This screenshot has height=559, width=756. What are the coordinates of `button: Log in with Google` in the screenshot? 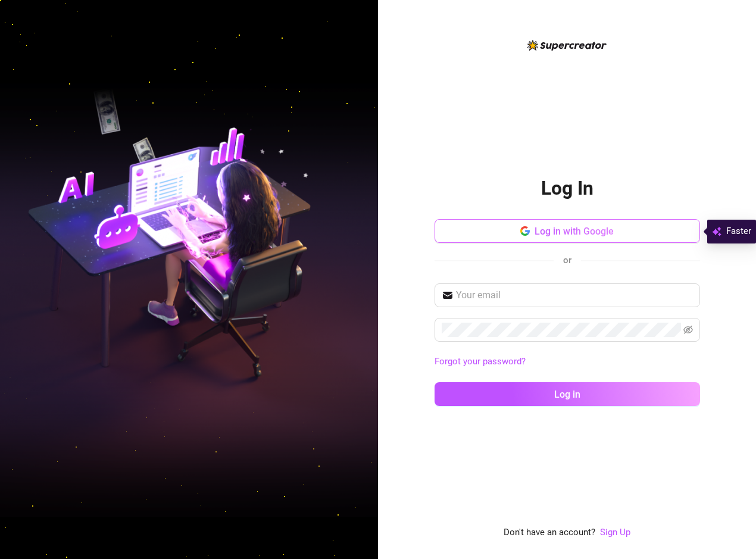 It's located at (567, 231).